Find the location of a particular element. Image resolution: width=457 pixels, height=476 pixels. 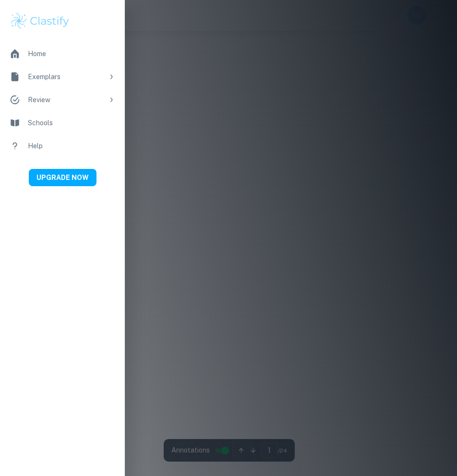

div: Home is located at coordinates (71, 53).